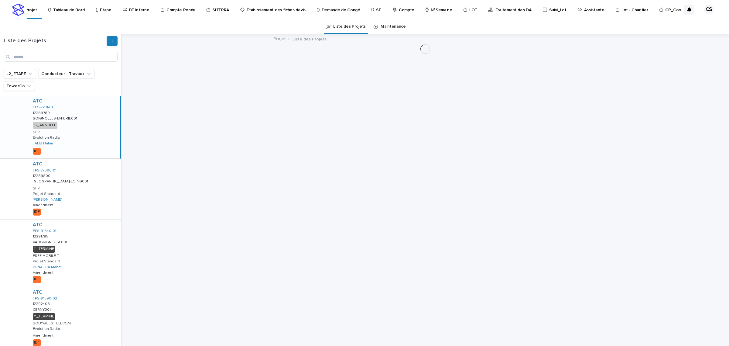 The width and height of the screenshot is (729, 346). What do you see at coordinates (67, 74) in the screenshot?
I see `button: Conducteur - Travaux` at bounding box center [67, 74].